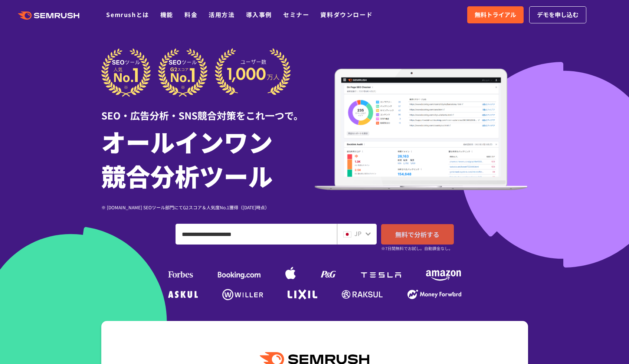  What do you see at coordinates (417, 248) in the screenshot?
I see `small: ※7日間無料でお試し。自動課金なし。` at bounding box center [417, 248].